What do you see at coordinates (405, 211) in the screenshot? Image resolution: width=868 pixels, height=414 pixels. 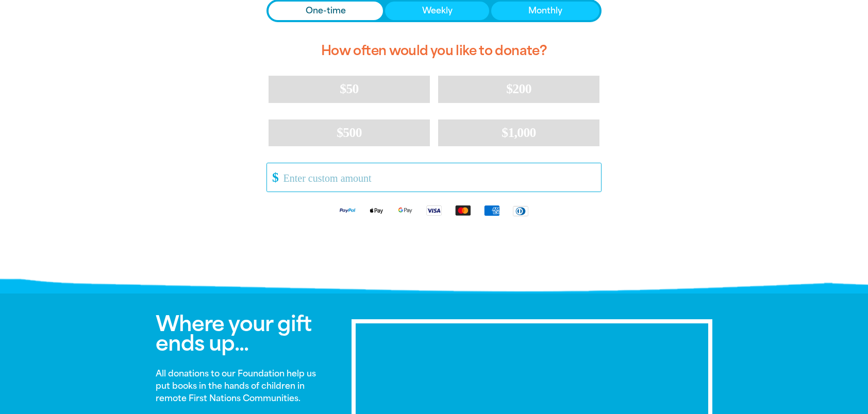 I see `img: Google Pay logo` at bounding box center [405, 211].